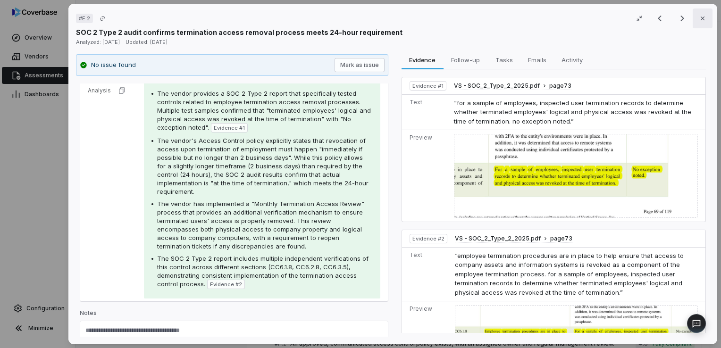  What do you see at coordinates (503, 60) in the screenshot?
I see `span: Tasks` at bounding box center [503, 60].